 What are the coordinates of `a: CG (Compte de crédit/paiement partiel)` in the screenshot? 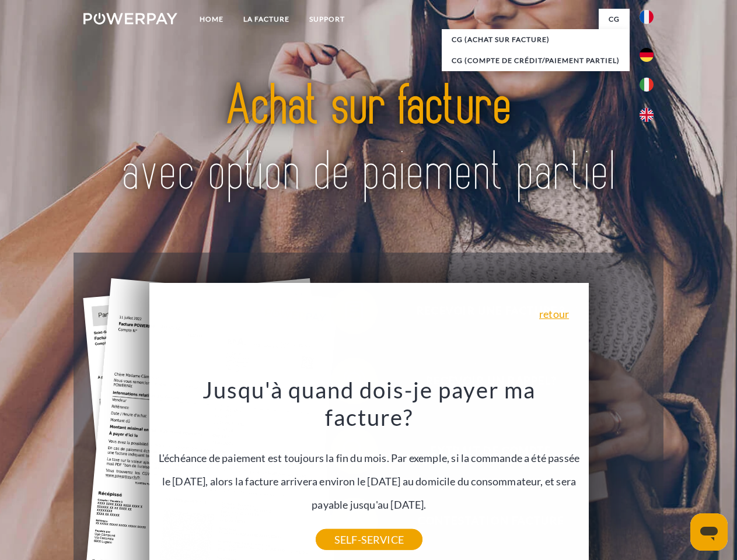 It's located at (535, 61).